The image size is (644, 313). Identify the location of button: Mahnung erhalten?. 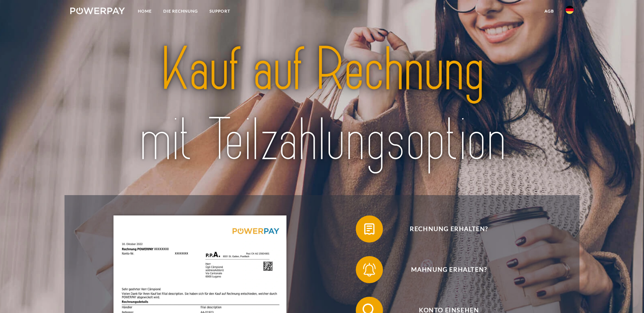
(444, 270).